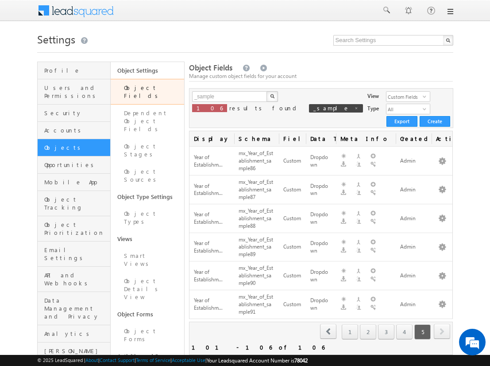 The image size is (490, 366). What do you see at coordinates (76, 130) in the screenshot?
I see `span: Accounts` at bounding box center [76, 130].